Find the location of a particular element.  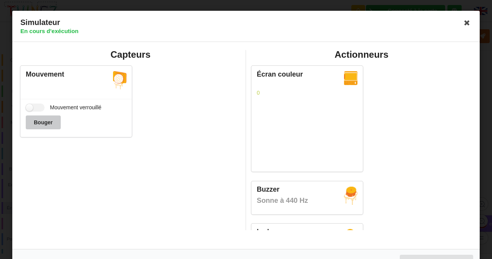

div: 0 is located at coordinates (307, 128).